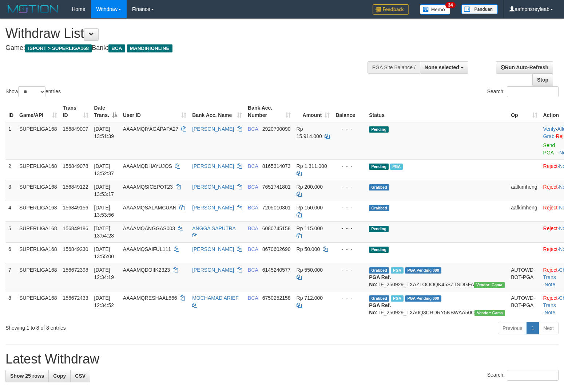 The width and height of the screenshot is (564, 385). I want to click on a: Previous, so click(512, 328).